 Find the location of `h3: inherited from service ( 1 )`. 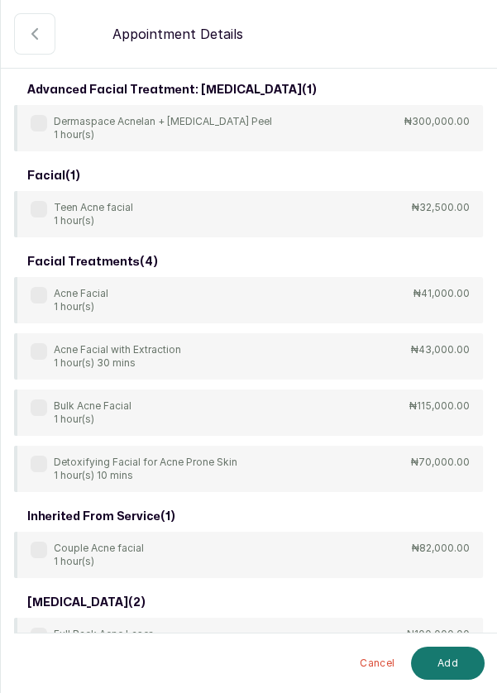

h3: inherited from service ( 1 ) is located at coordinates (101, 517).